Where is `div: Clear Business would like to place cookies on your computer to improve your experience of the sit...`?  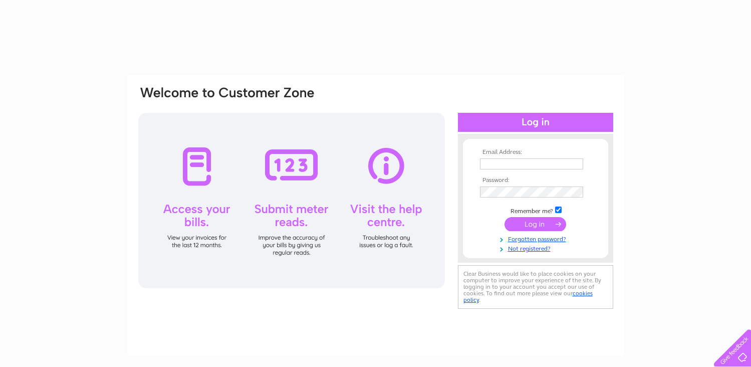 div: Clear Business would like to place cookies on your computer to improve your experience of the sit... is located at coordinates (536, 287).